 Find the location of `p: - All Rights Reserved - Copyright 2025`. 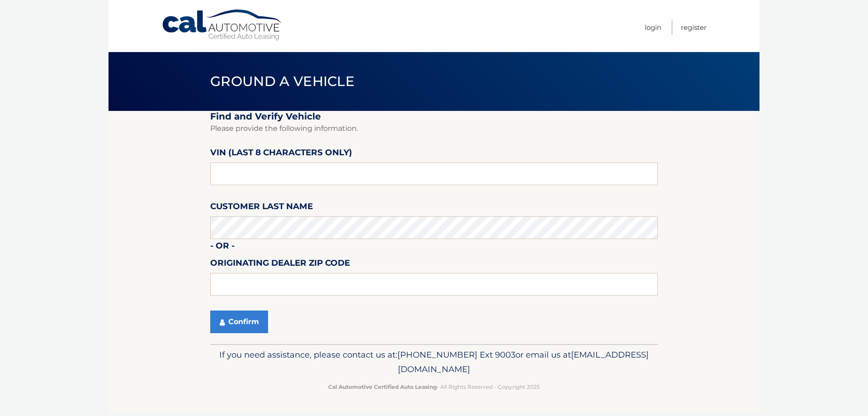

p: - All Rights Reserved - Copyright 2025 is located at coordinates (434, 386).